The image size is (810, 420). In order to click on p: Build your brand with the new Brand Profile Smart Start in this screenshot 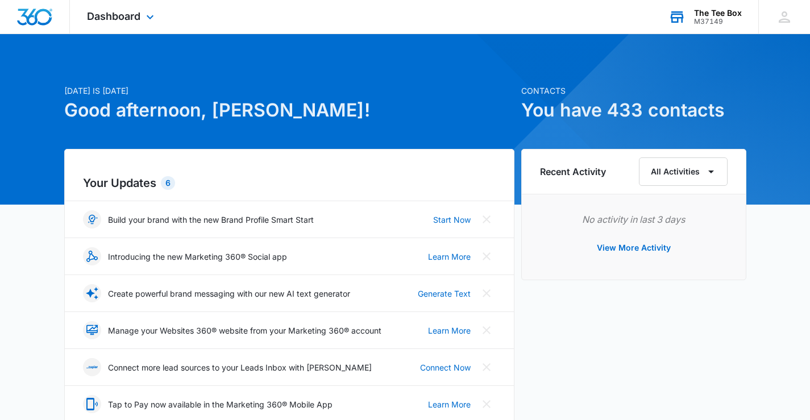, I will do `click(211, 219)`.